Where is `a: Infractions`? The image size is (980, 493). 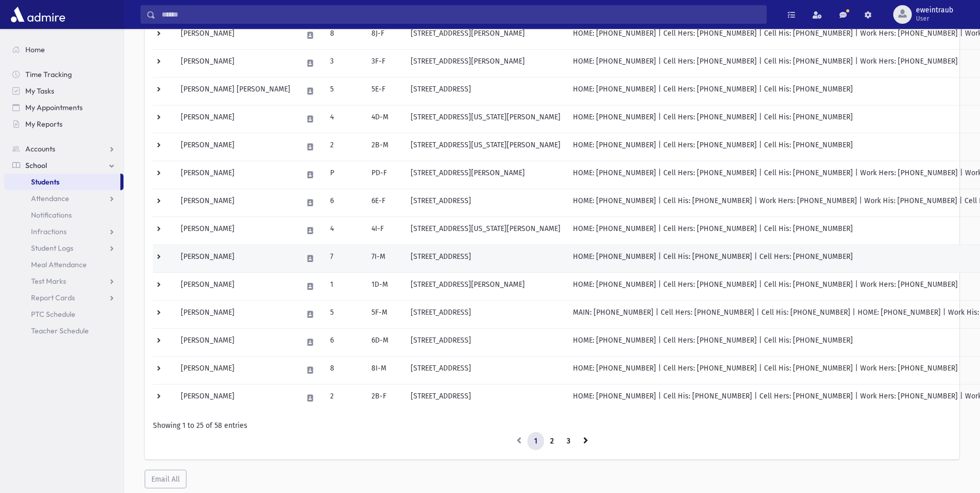 a: Infractions is located at coordinates (63, 231).